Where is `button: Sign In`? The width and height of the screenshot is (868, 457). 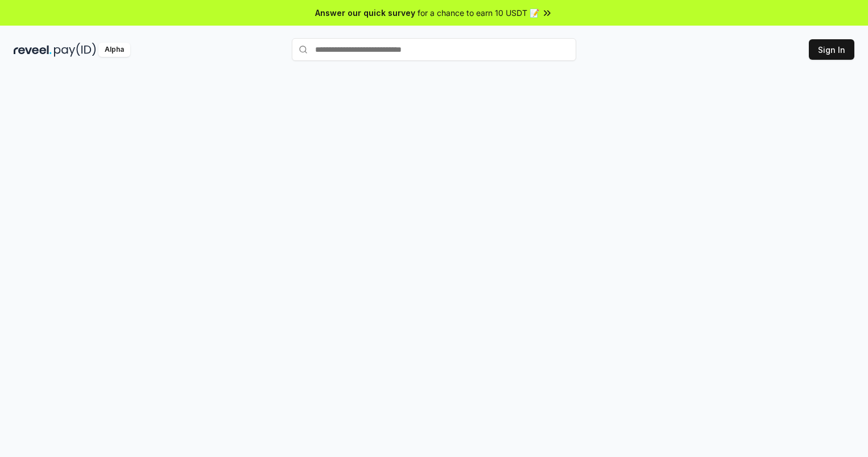
button: Sign In is located at coordinates (832, 50).